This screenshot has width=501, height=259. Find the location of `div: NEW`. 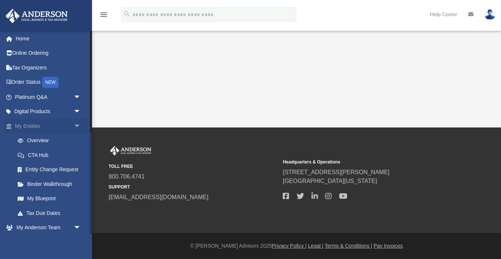

div: NEW is located at coordinates (50, 82).